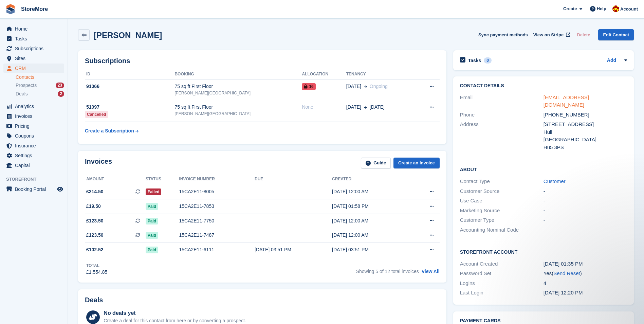  Describe the element at coordinates (501, 136) in the screenshot. I see `div: Address` at that location.